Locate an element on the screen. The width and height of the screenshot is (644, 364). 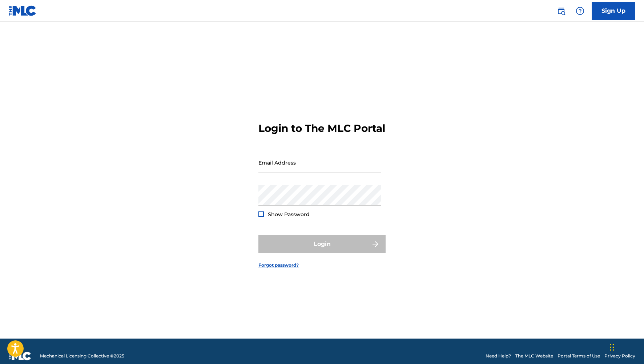
a: Sign Up is located at coordinates (614, 11).